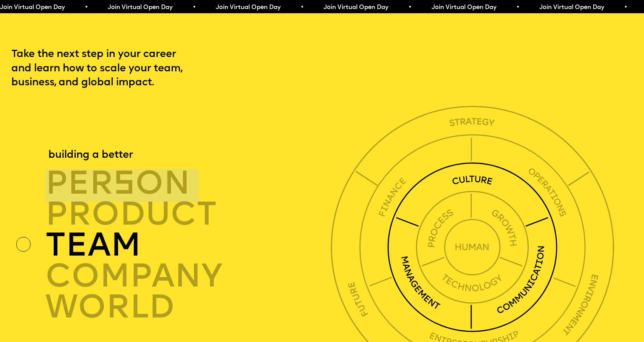  I want to click on div: building a better, so click(90, 155).